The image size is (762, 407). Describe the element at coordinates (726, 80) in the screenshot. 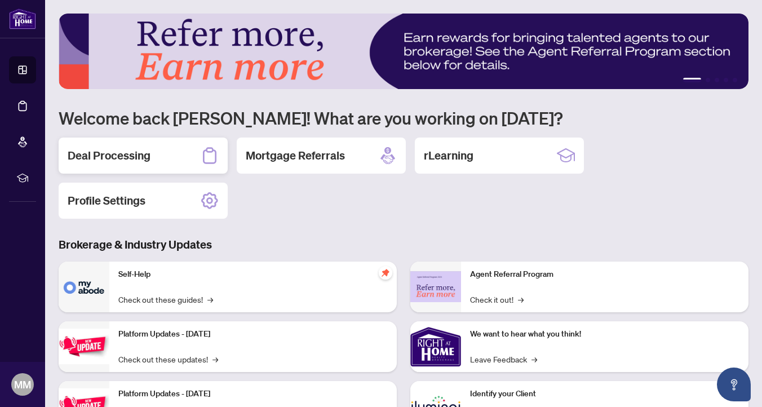

I see `button: 4` at that location.